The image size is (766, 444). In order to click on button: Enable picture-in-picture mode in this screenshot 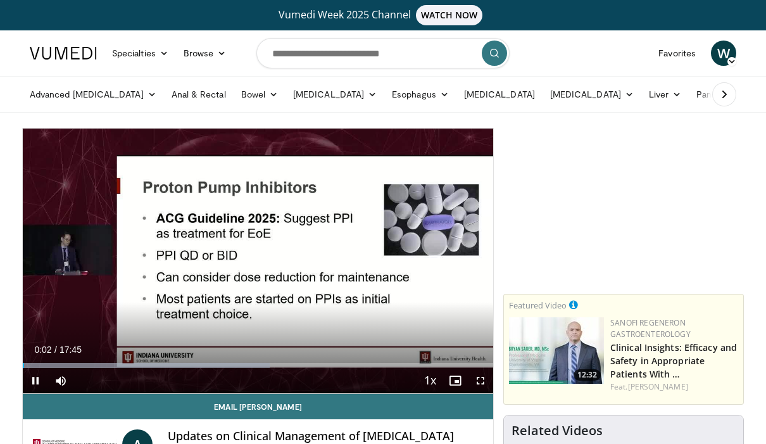, I will do `click(455, 380)`.